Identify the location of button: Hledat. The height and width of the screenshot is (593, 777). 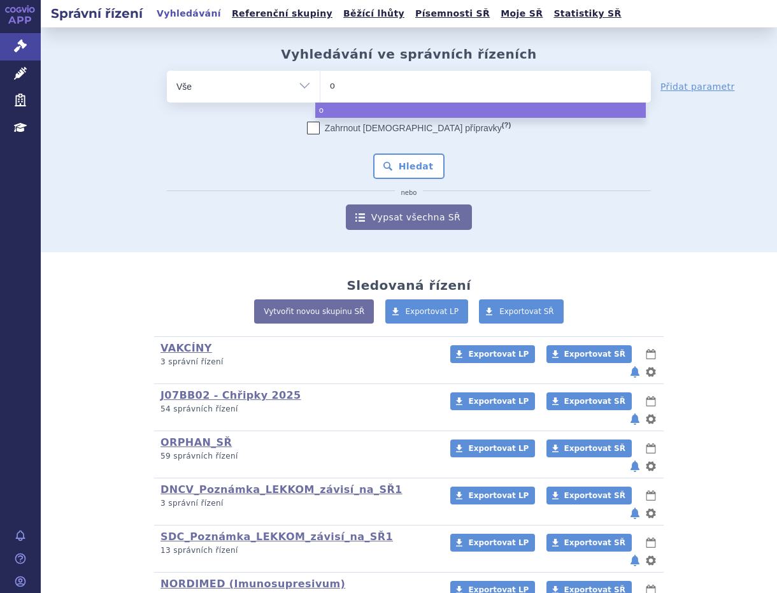
(409, 166).